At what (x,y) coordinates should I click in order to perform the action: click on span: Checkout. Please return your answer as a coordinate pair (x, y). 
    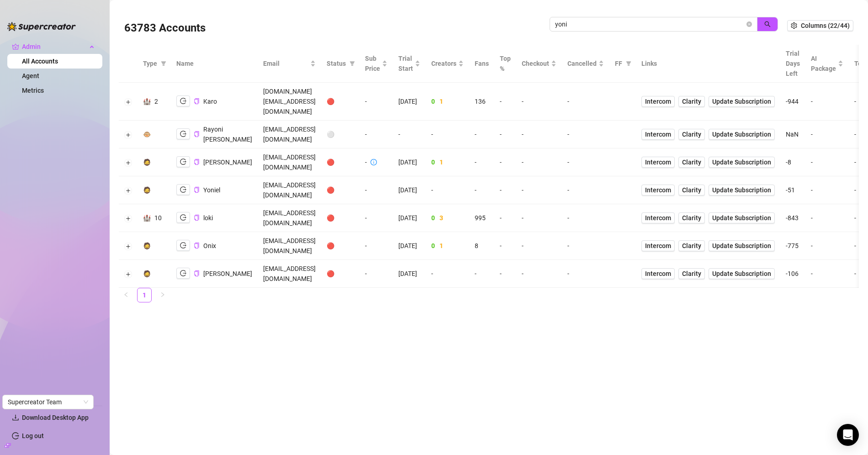
    Looking at the image, I should click on (536, 63).